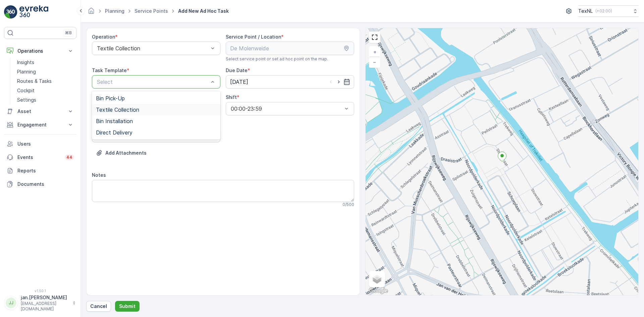  I want to click on p: Asset, so click(40, 111).